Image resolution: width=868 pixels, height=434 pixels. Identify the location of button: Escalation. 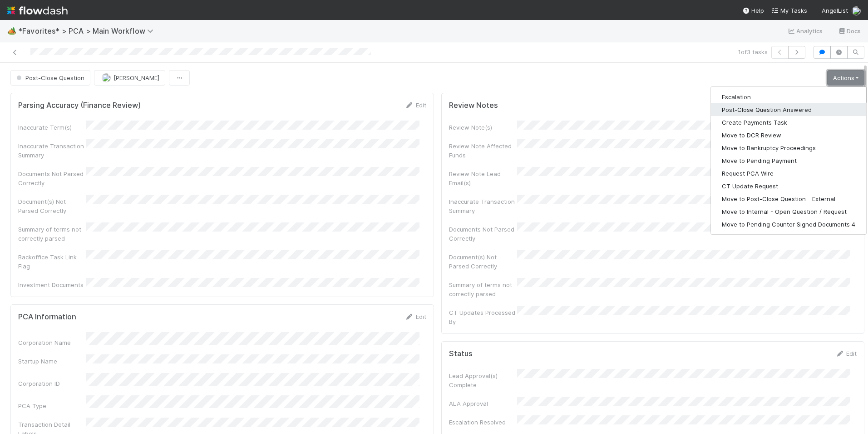
(789, 97).